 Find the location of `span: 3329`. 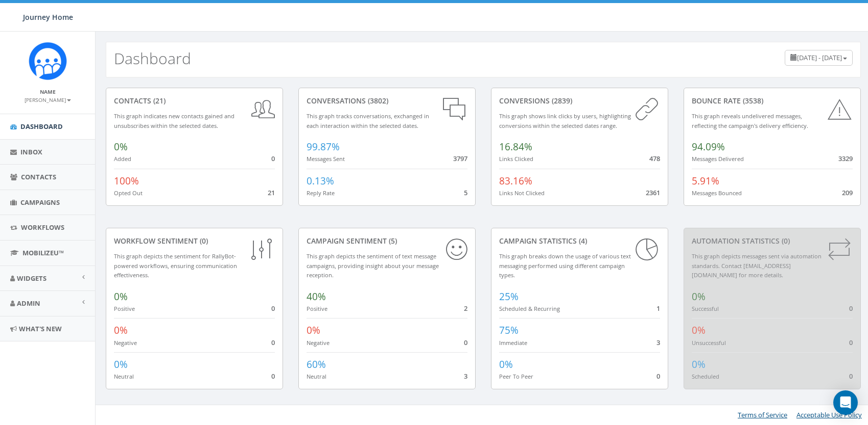

span: 3329 is located at coordinates (846, 159).